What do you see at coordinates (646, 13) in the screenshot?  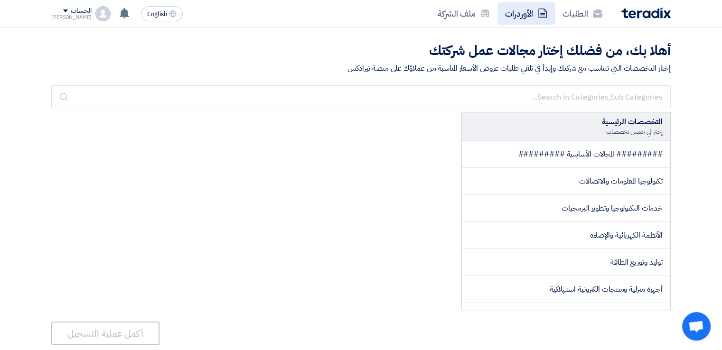 I see `img: Teradix logo` at bounding box center [646, 13].